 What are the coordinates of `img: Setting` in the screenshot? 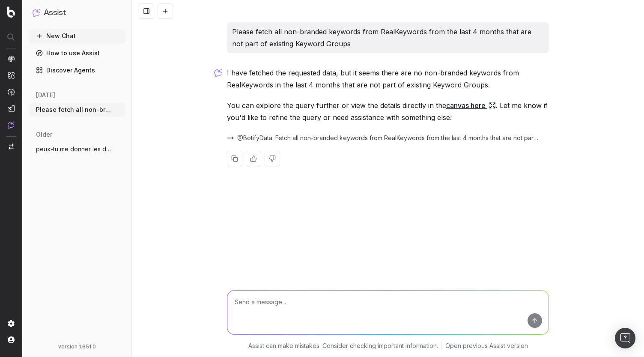 It's located at (11, 324).